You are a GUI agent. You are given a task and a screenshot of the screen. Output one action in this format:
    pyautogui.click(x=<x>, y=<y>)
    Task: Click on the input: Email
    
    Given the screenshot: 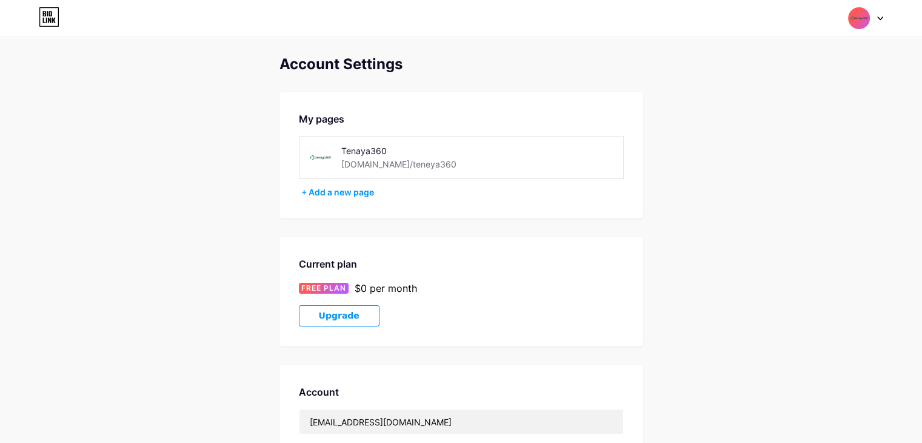 What is the action you would take?
    pyautogui.click(x=461, y=421)
    